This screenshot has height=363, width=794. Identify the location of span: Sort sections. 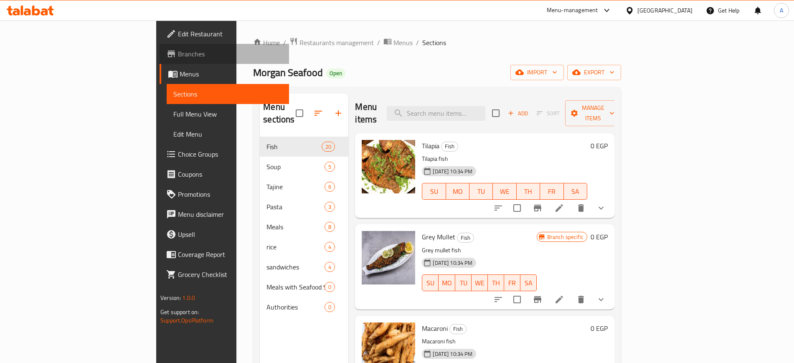
(318, 113).